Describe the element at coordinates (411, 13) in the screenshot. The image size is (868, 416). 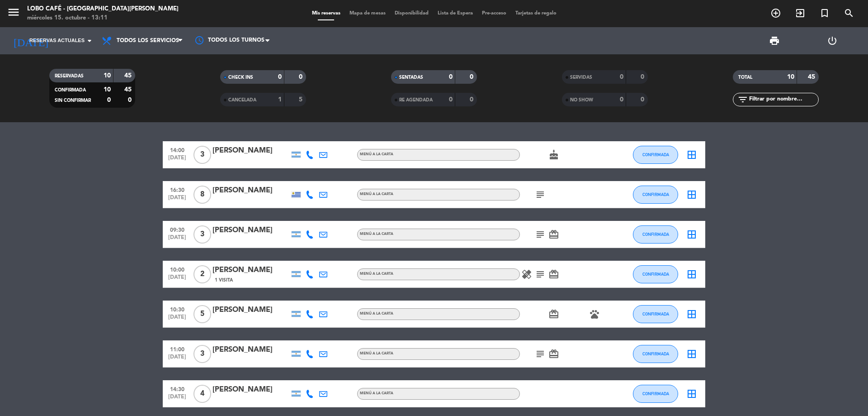
I see `span: Disponibilidad` at that location.